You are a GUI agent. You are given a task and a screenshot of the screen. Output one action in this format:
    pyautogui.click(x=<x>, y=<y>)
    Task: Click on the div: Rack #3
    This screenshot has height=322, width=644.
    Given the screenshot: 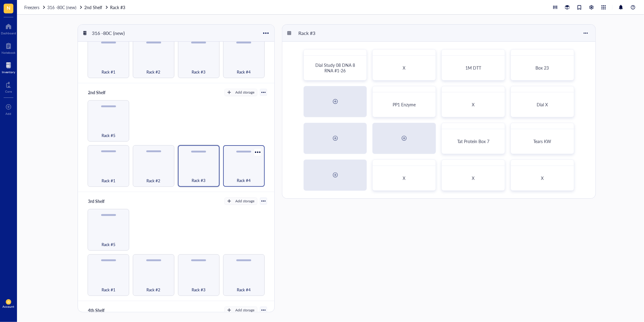 What is the action you would take?
    pyautogui.click(x=314, y=33)
    